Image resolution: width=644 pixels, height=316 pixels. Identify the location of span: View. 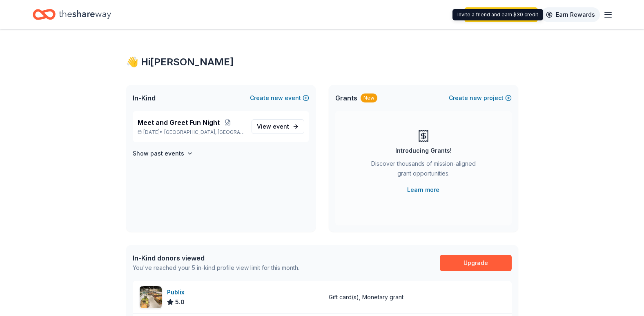
(273, 127).